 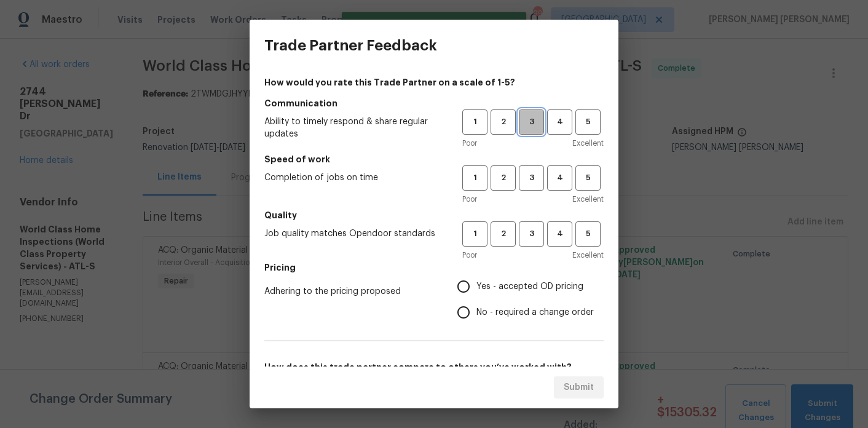 I want to click on span: No - required a change order, so click(x=535, y=312).